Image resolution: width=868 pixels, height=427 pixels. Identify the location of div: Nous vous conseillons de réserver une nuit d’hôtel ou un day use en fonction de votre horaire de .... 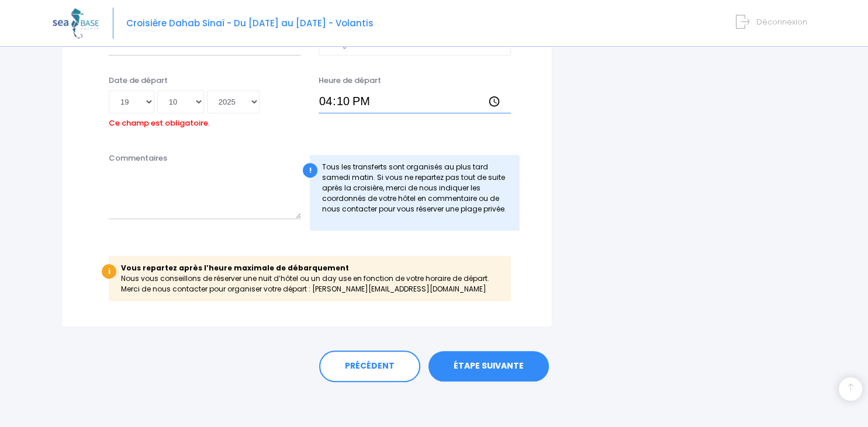
(309, 278).